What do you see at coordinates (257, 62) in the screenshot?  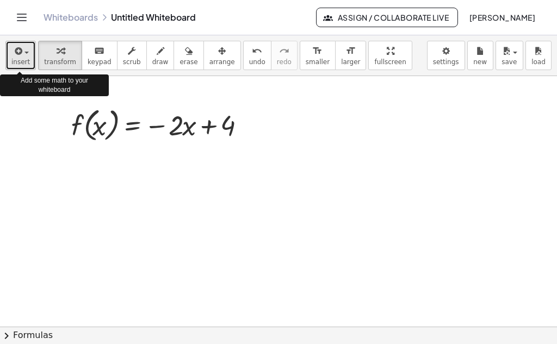 I see `span: undo` at bounding box center [257, 62].